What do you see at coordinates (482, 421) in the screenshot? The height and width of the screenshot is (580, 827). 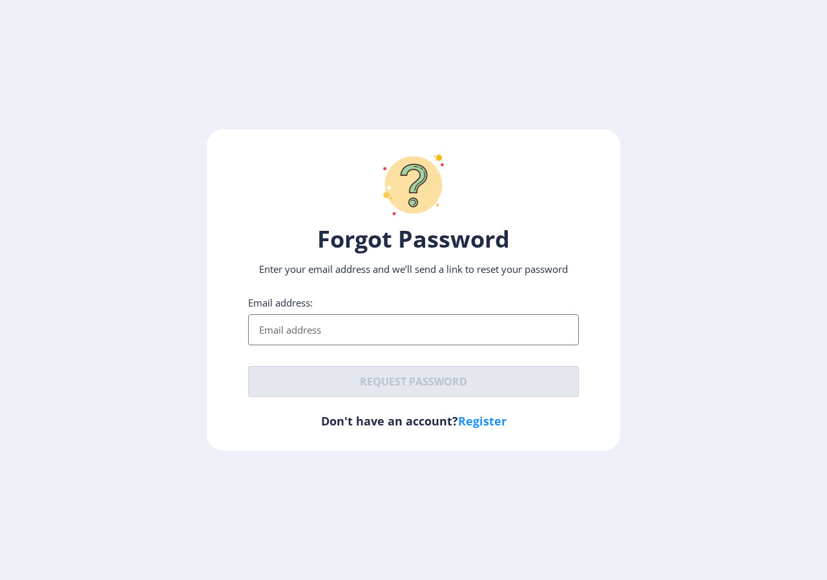 I see `a: Register` at bounding box center [482, 421].